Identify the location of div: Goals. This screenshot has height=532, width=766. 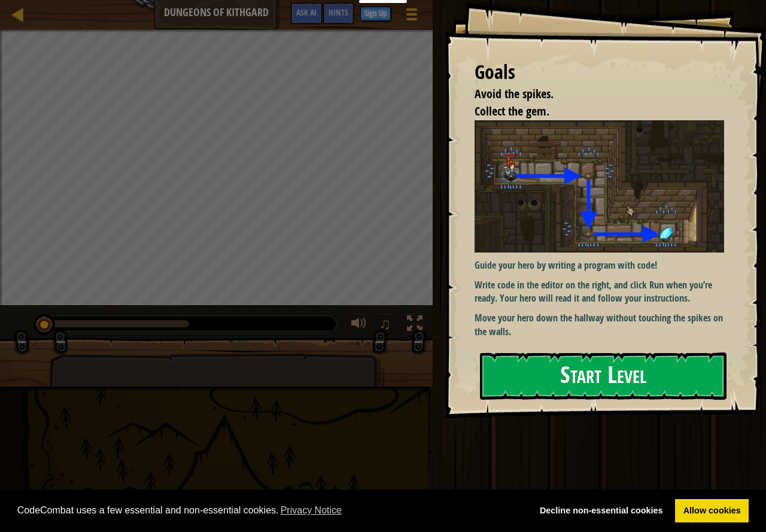
(598, 72).